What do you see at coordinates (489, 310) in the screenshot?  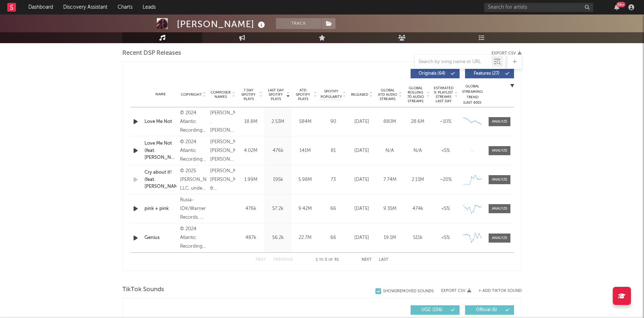 I see `button: Official(6)` at bounding box center [489, 310].